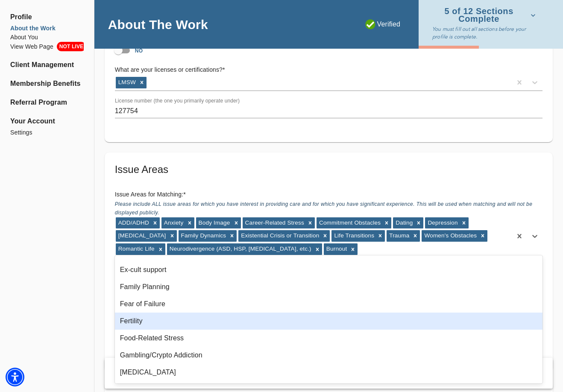  What do you see at coordinates (213, 223) in the screenshot?
I see `div: Body Image` at bounding box center [213, 223].